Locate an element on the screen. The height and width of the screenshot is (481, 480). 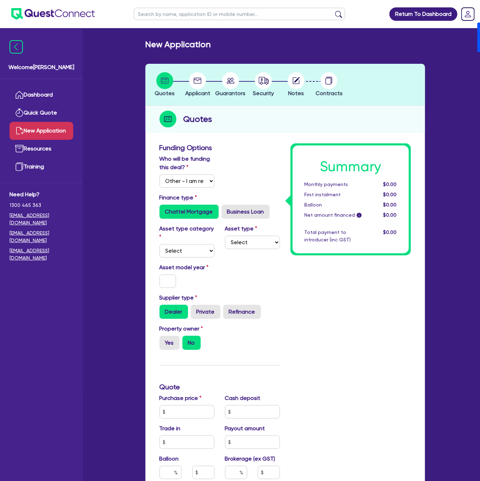
a: Quick Quote is located at coordinates (41, 113).